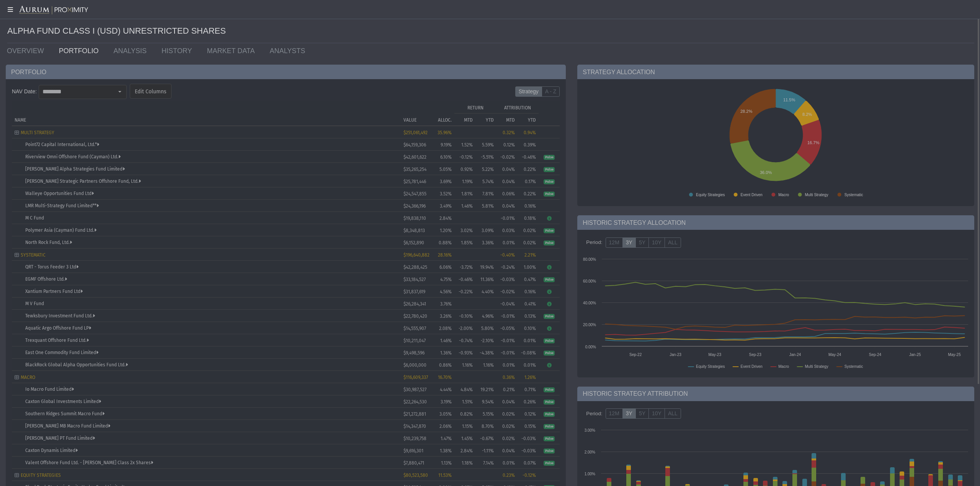  Describe the element at coordinates (529, 92) in the screenshot. I see `label: Strategy` at that location.